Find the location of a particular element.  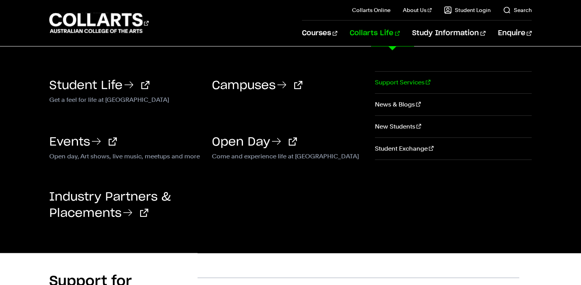

a: Student Exchange is located at coordinates (453, 149).